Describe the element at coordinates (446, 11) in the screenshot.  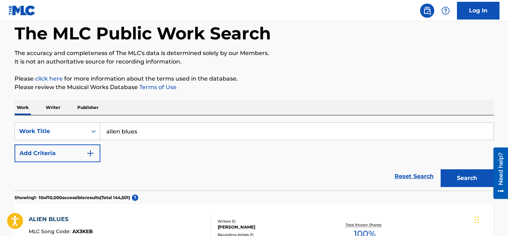
I see `img: help` at that location.